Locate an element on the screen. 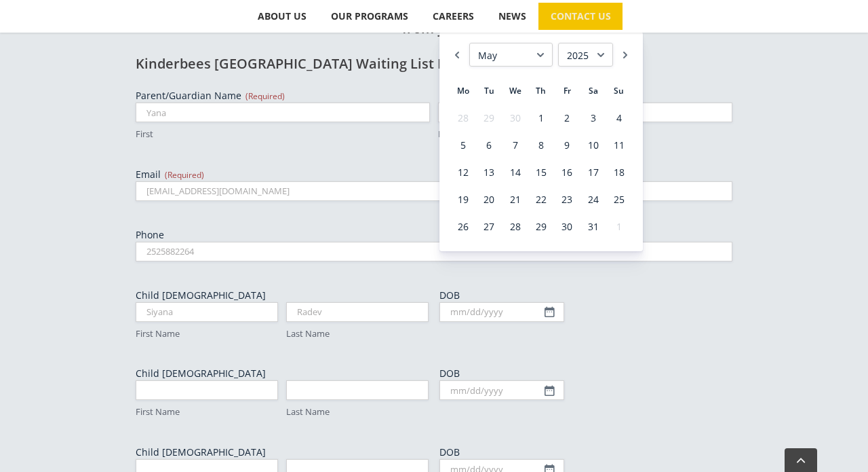  a: CONTACT US is located at coordinates (581, 16).